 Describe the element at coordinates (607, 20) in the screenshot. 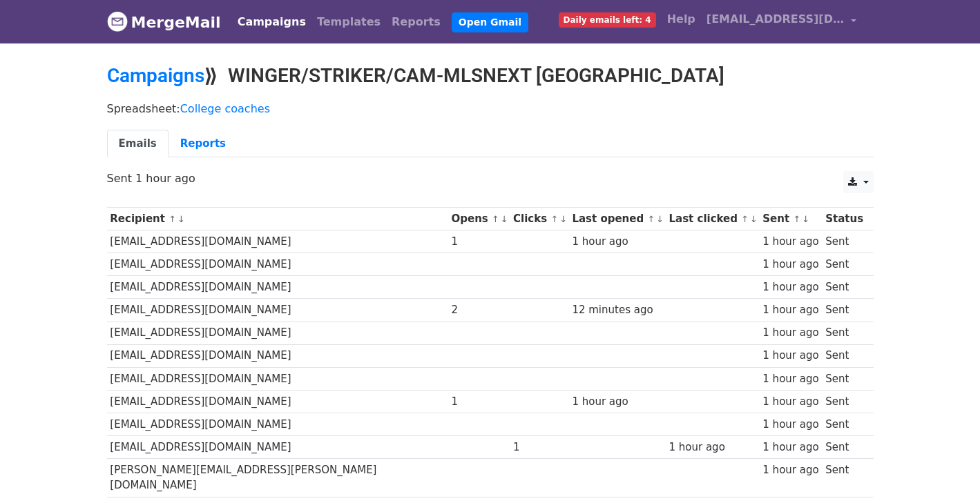

I see `span: Daily emails left: 4` at that location.